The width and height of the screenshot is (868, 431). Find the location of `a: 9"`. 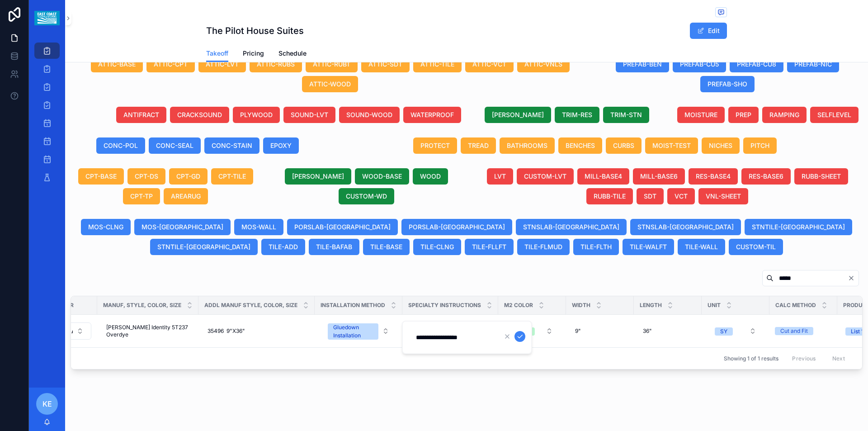

a: 9" is located at coordinates (600, 331).